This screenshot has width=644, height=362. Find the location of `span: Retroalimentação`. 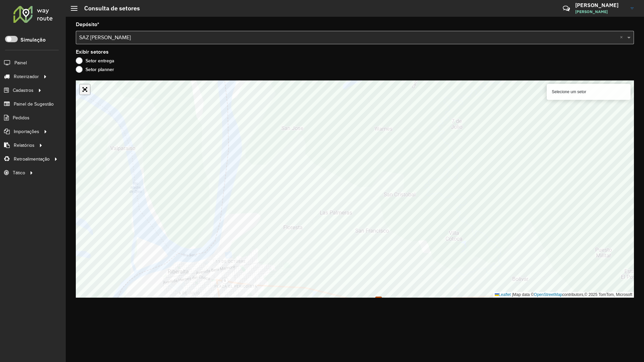

span: Retroalimentação is located at coordinates (31, 159).